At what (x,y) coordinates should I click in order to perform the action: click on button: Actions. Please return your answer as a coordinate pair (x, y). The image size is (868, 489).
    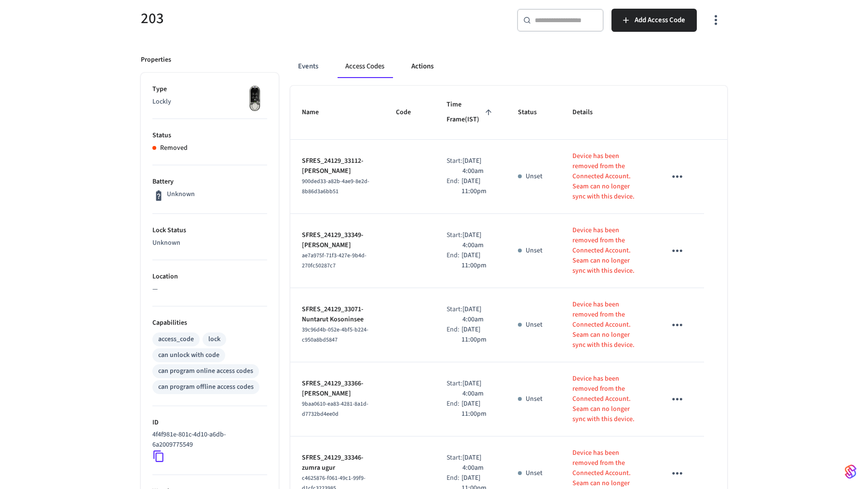
    Looking at the image, I should click on (423, 67).